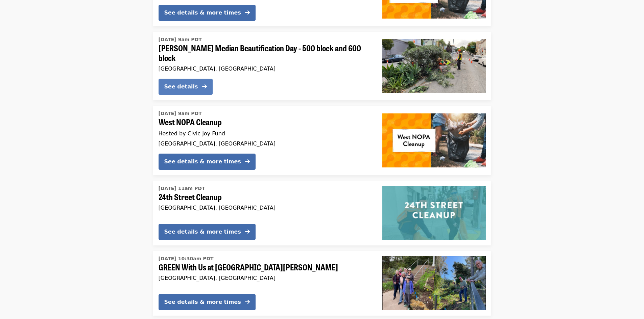 The image size is (644, 319). Describe the element at coordinates (434, 213) in the screenshot. I see `img: 24th Street Cleanup organized by SF Public Works` at that location.